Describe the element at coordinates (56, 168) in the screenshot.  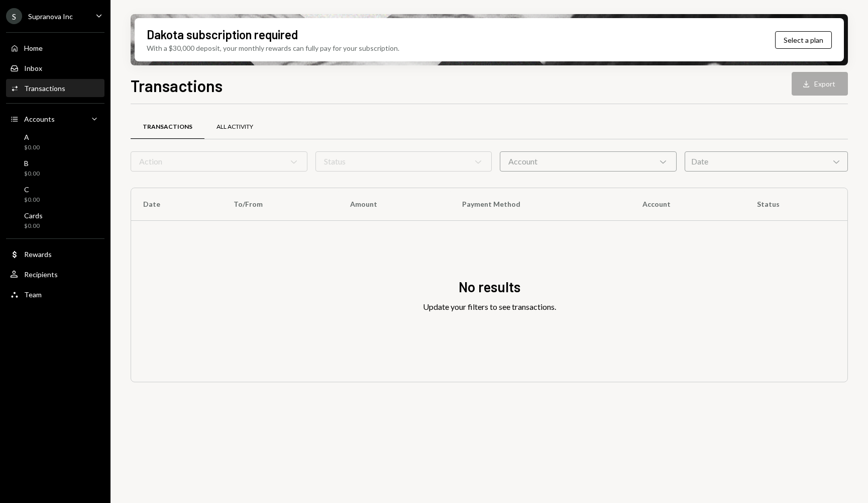
I see `a: B$0.00` at that location.